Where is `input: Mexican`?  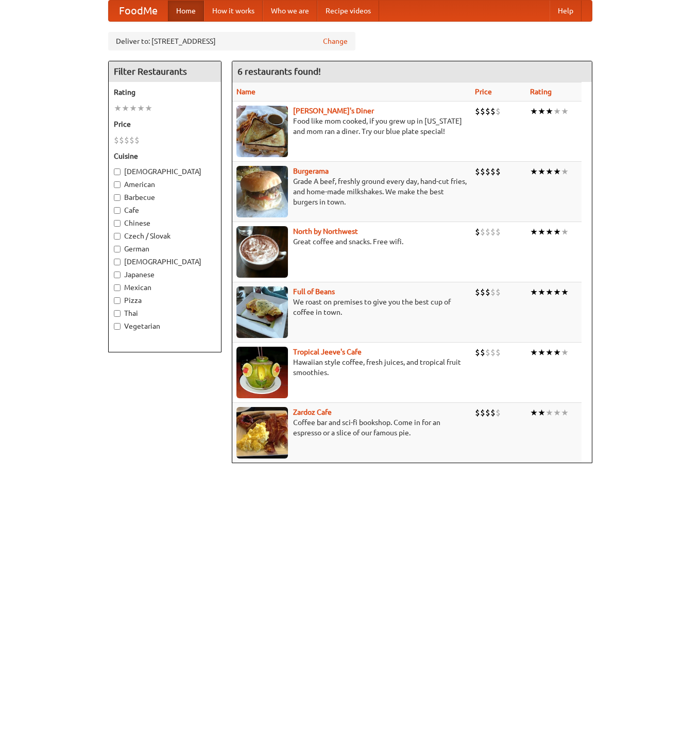
input: Mexican is located at coordinates (117, 287).